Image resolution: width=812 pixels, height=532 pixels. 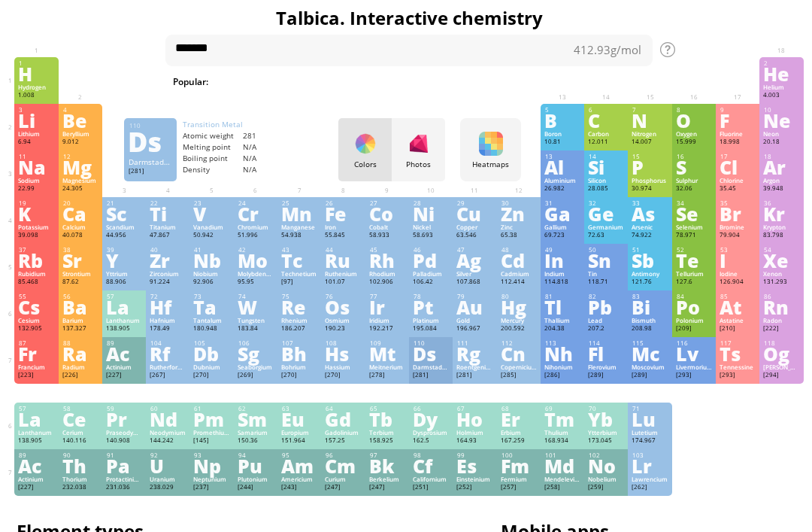 What do you see at coordinates (694, 261) in the screenshot?
I see `div: Te` at bounding box center [694, 261].